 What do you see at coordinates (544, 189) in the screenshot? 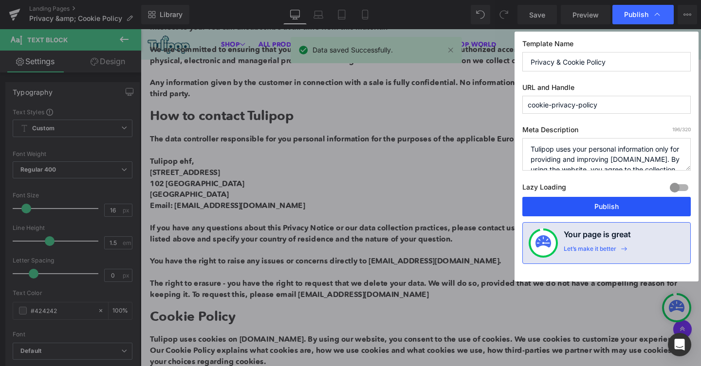
I see `label: Lazy Loading` at bounding box center [544, 189].